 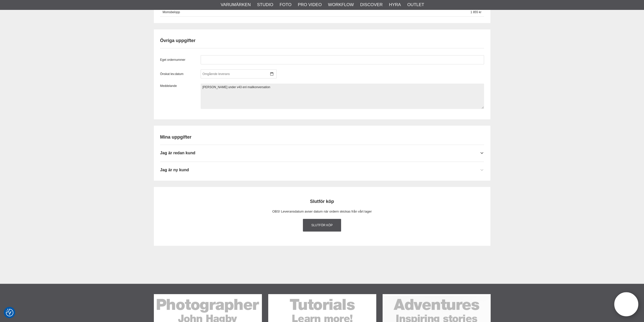 I want to click on a: Workflow, so click(x=341, y=5).